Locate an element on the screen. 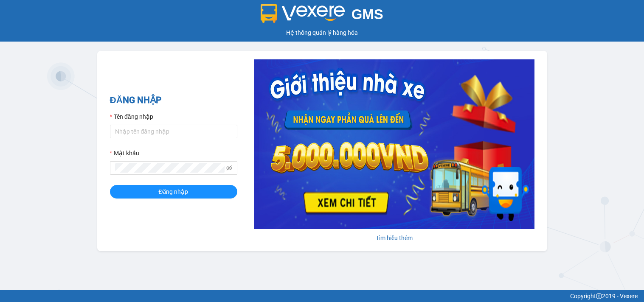 This screenshot has width=644, height=302. span: copyright is located at coordinates (599, 296).